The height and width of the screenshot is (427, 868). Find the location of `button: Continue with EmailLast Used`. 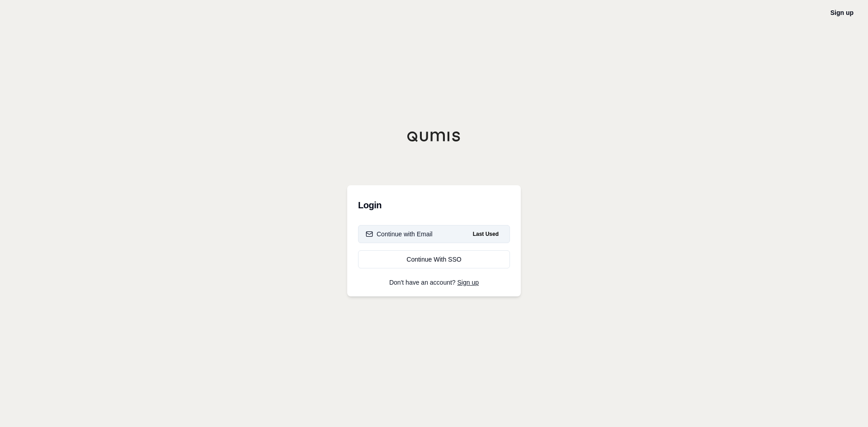

button: Continue with EmailLast Used is located at coordinates (434, 234).